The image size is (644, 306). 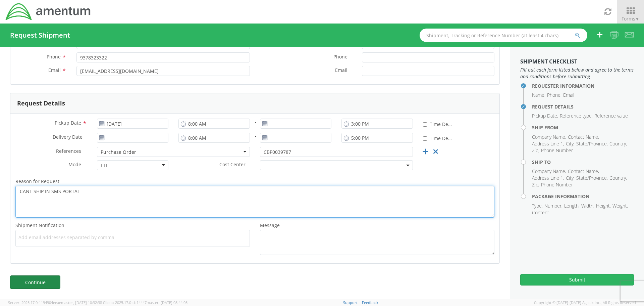 What do you see at coordinates (48, 12) in the screenshot?
I see `img: dyn-intl-logo-049831509241104b2a82.png` at bounding box center [48, 12].